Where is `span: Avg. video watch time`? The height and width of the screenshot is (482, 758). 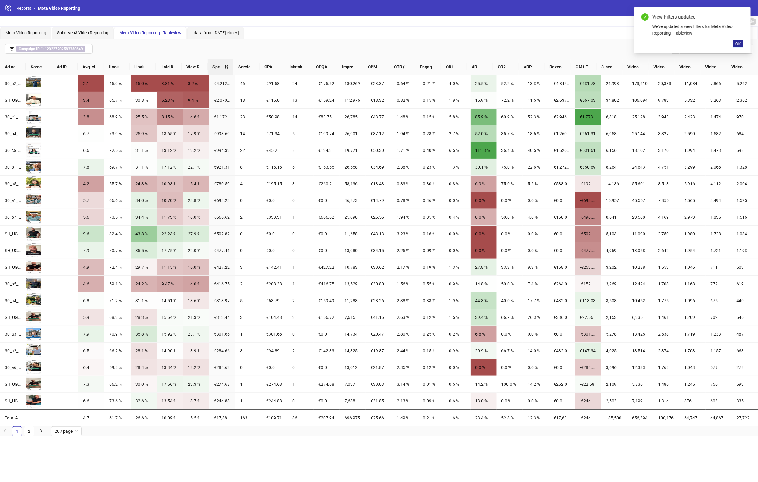 span: Avg. video watch time is located at coordinates (90, 67).